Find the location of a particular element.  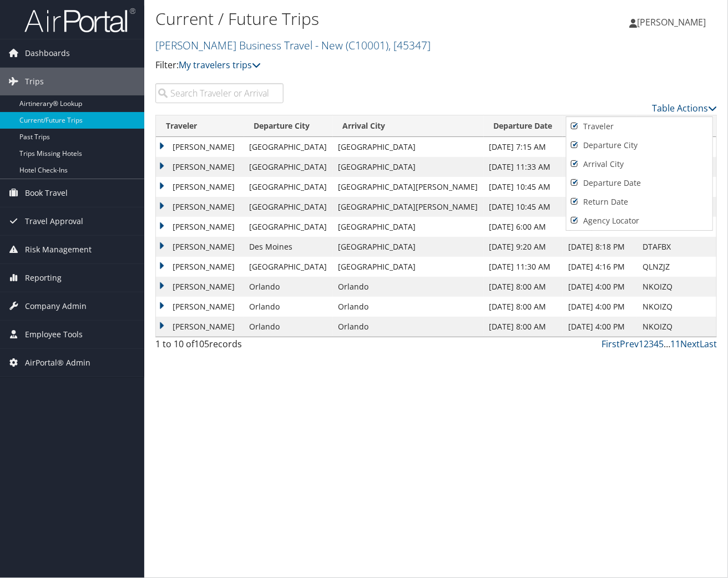

span: Dashboards is located at coordinates (47, 53).